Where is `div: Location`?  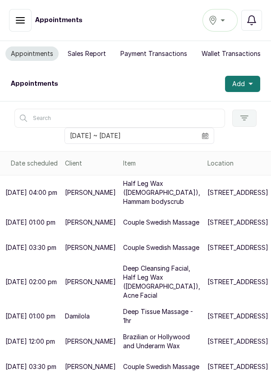 div: Location is located at coordinates (238, 163).